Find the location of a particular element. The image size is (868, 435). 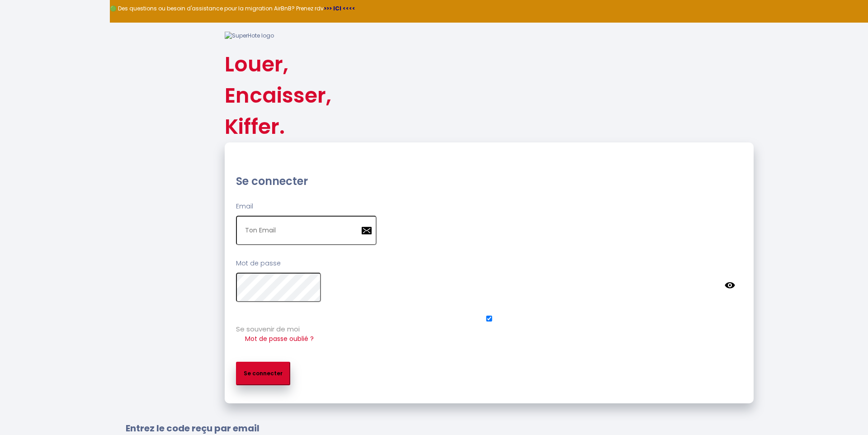

h2: Entrez le code reçu par email is located at coordinates (488, 428).